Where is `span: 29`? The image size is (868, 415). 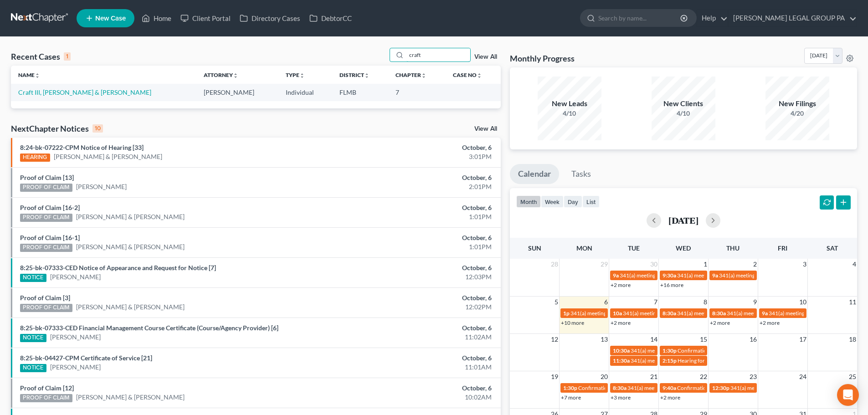 span: 29 is located at coordinates (604, 265).